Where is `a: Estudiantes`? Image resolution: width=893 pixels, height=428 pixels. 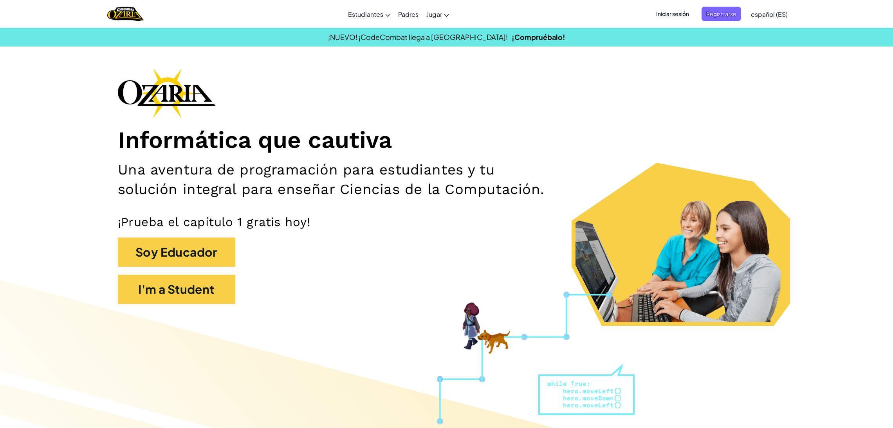 a: Estudiantes is located at coordinates (369, 14).